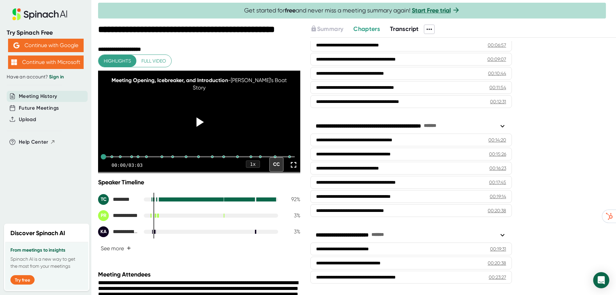 This screenshot has width=616, height=295. Describe the element at coordinates (37, 142) in the screenshot. I see `button: Help Center` at that location.